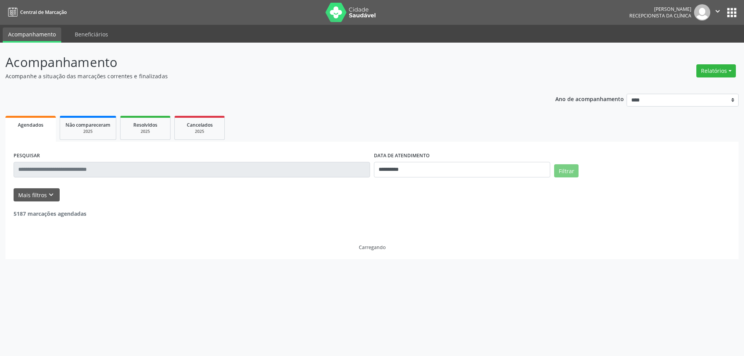 The width and height of the screenshot is (744, 356). I want to click on div: Carregando, so click(372, 247).